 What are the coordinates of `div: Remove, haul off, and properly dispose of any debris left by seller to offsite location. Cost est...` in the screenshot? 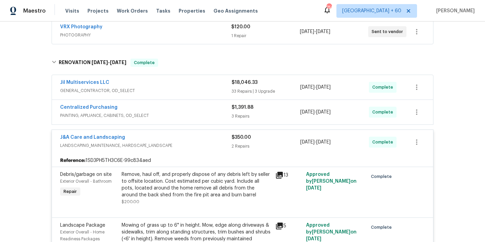 It's located at (196, 185).